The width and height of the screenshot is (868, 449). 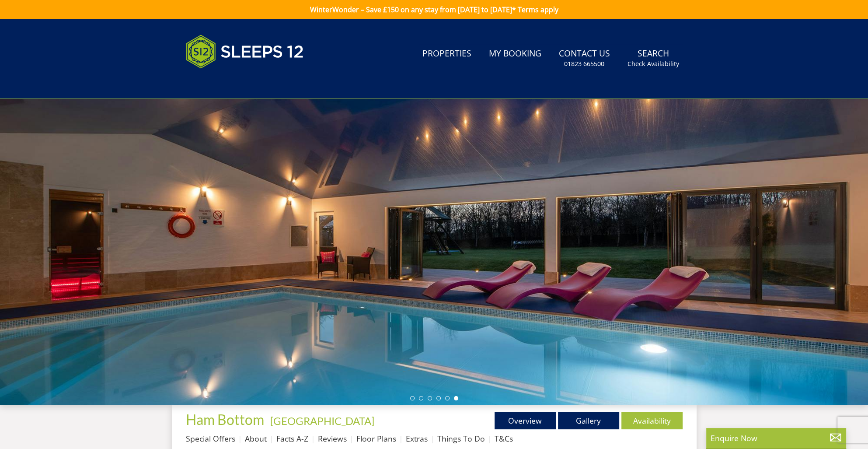 I want to click on a: Extras, so click(x=417, y=439).